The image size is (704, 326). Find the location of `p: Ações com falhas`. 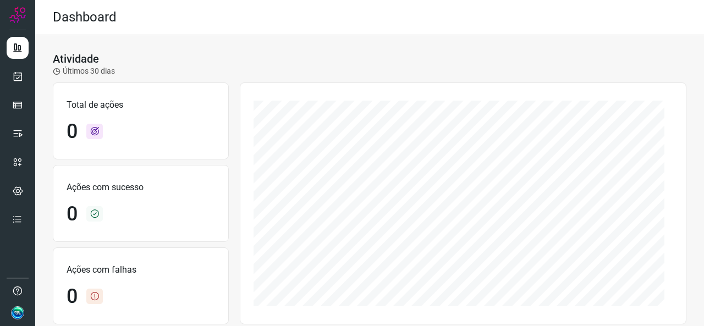

p: Ações com falhas is located at coordinates (141, 270).